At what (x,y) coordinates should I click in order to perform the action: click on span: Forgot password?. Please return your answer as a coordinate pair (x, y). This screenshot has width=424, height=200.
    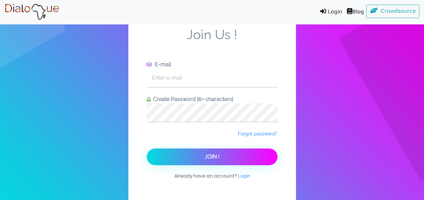
    Looking at the image, I should click on (258, 134).